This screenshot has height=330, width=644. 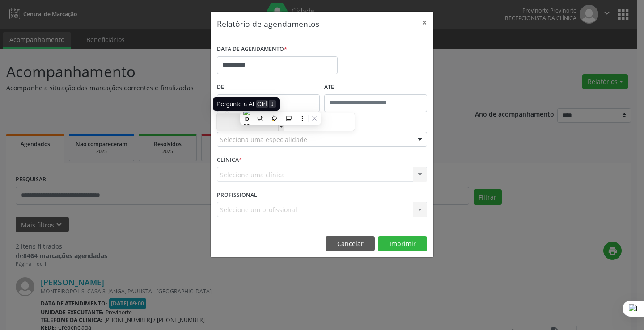 What do you see at coordinates (251, 49) in the screenshot?
I see `label: DATA DE AGENDAMENTO` at bounding box center [251, 49].